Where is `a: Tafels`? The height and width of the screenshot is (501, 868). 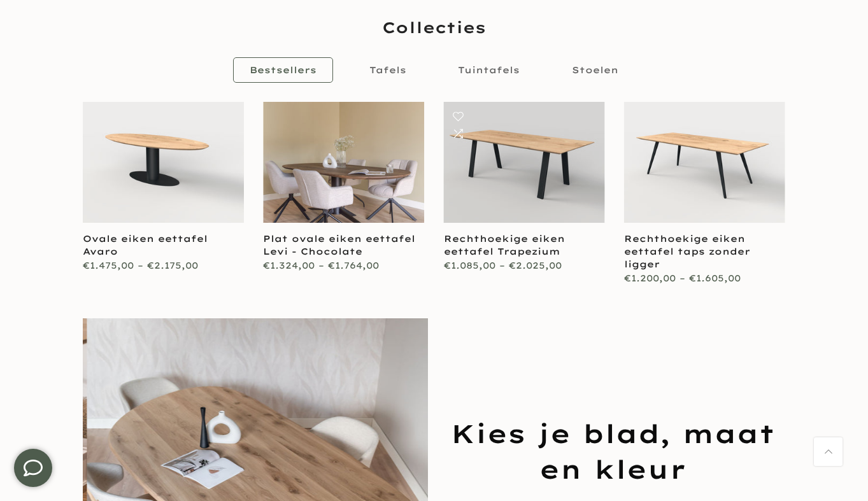 a: Tafels is located at coordinates (388, 70).